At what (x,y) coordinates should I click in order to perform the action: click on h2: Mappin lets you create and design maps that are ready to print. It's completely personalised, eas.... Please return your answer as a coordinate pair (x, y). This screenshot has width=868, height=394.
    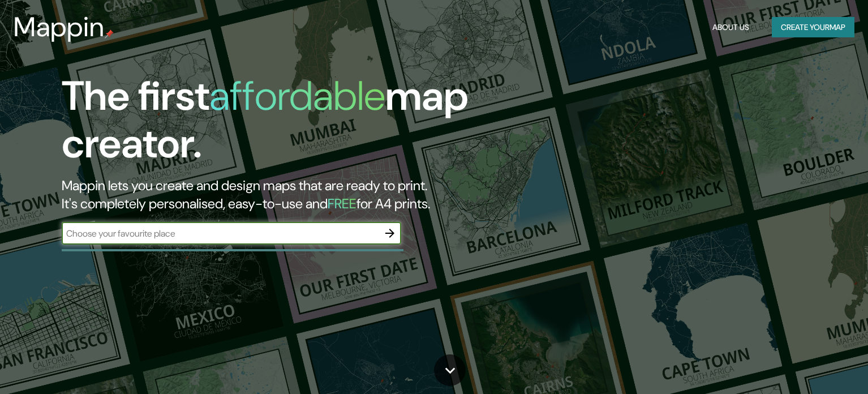
    Looking at the image, I should click on (279, 195).